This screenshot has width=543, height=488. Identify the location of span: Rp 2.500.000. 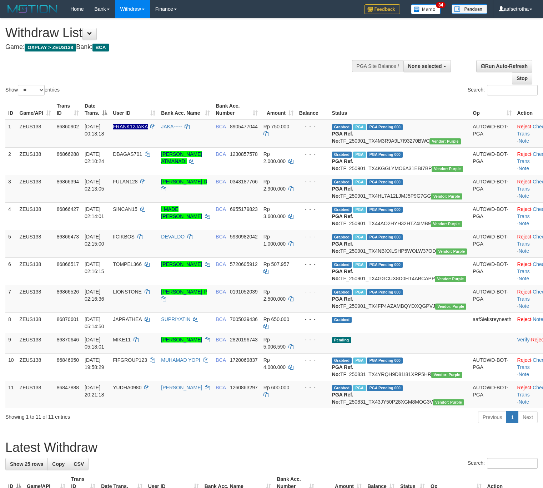
(275, 295).